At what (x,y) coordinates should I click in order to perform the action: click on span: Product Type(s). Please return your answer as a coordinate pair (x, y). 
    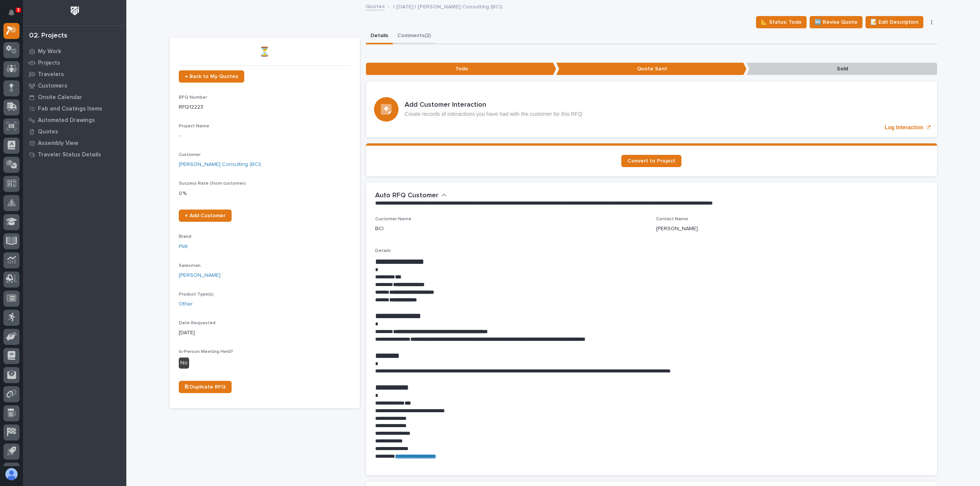
    Looking at the image, I should click on (196, 294).